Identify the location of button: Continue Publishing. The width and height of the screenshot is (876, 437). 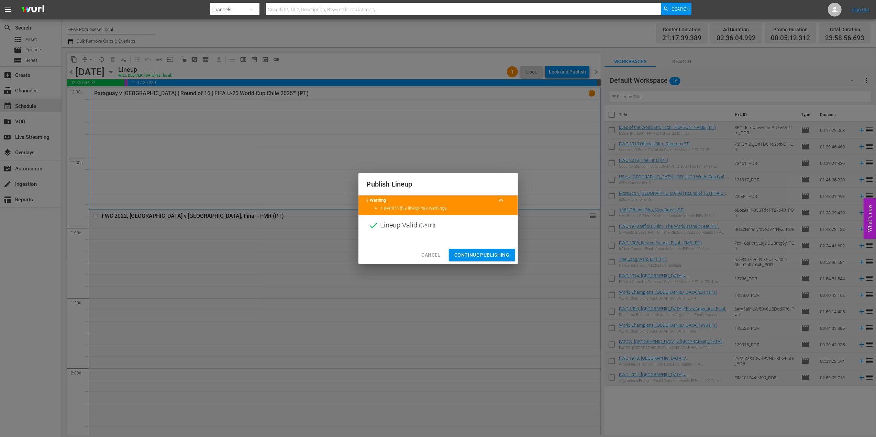
(482, 255).